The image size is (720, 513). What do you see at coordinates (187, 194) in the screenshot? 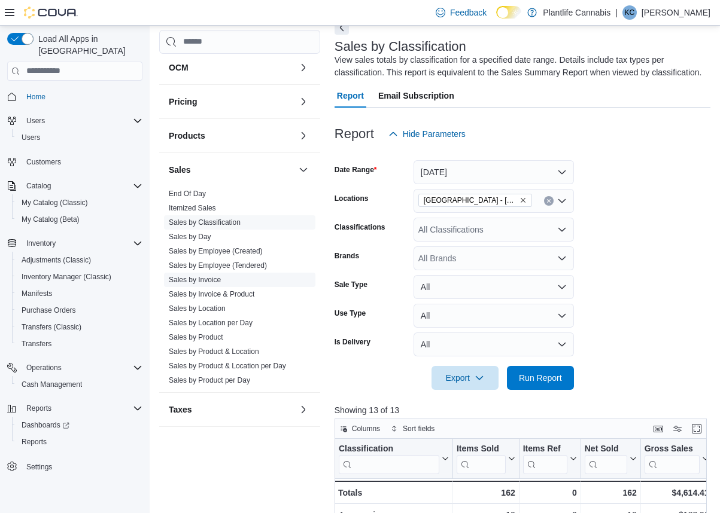
I see `a: End Of Day` at bounding box center [187, 194].